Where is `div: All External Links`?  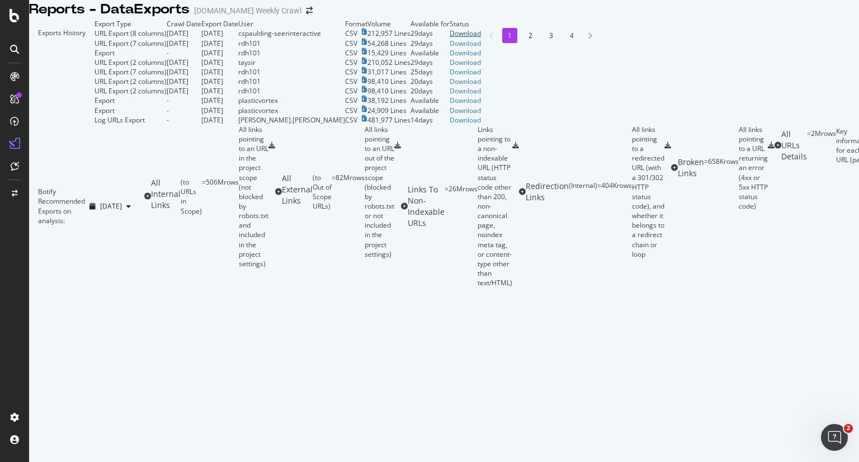 div: All External Links is located at coordinates (297, 192).